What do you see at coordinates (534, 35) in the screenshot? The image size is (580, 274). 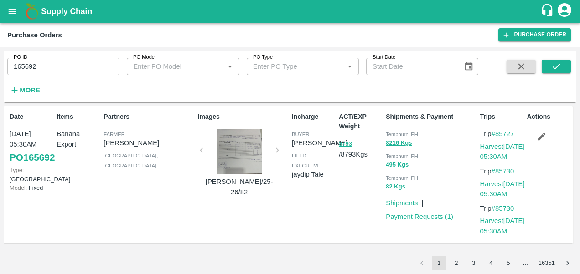 I see `a: Purchase Order` at bounding box center [534, 35].